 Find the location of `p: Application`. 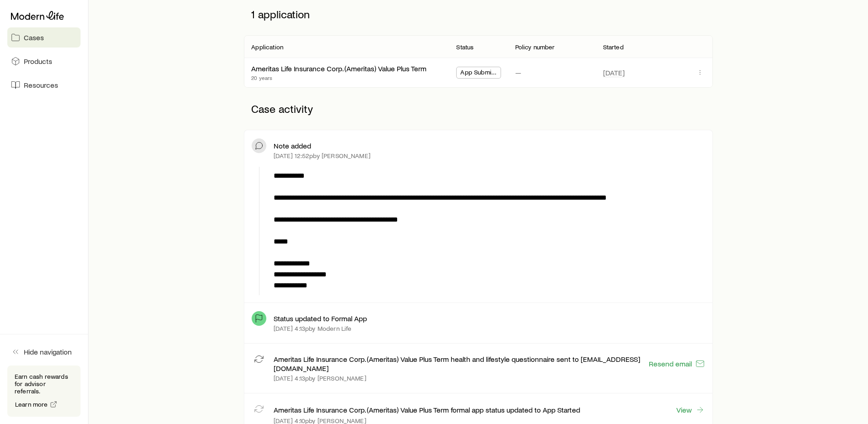

p: Application is located at coordinates (268, 47).